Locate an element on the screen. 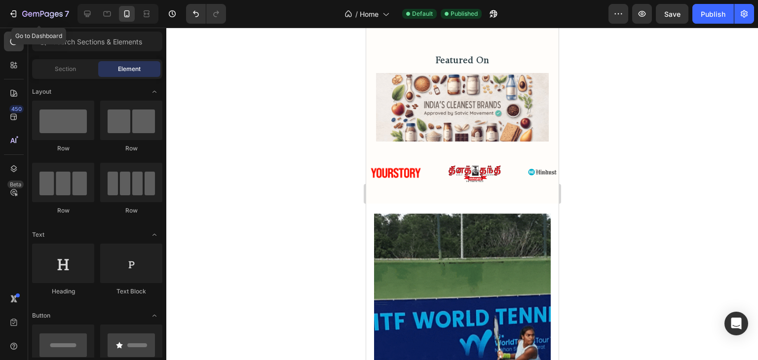 Image resolution: width=758 pixels, height=360 pixels. div: Heading is located at coordinates (63, 292).